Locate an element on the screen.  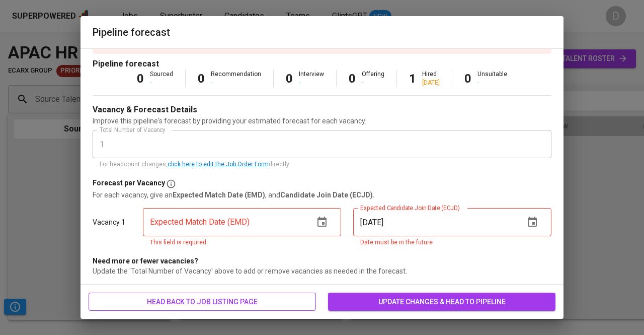
p: For headcount changes, directly. is located at coordinates (322, 165).